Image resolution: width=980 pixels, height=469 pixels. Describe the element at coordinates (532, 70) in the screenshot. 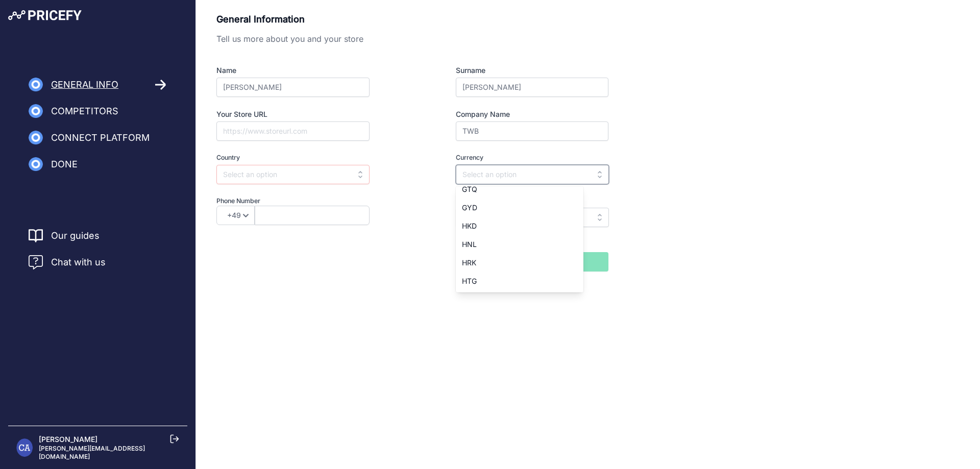

I see `label: Surname` at that location.